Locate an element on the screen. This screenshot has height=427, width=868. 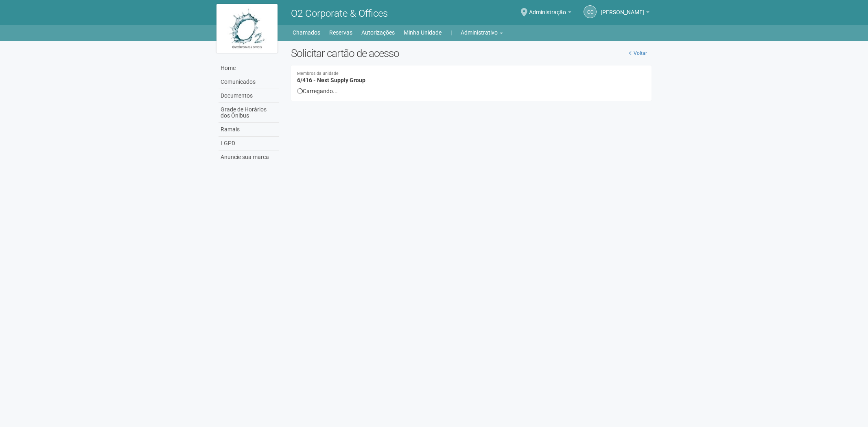
span: O2 Corporate & Offices is located at coordinates (339, 13).